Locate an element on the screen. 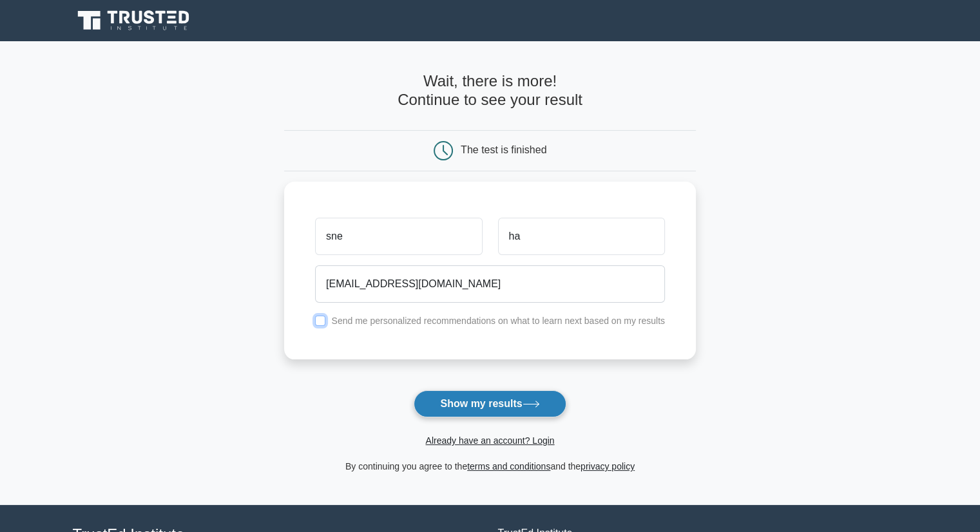  input: Email is located at coordinates (489, 284).